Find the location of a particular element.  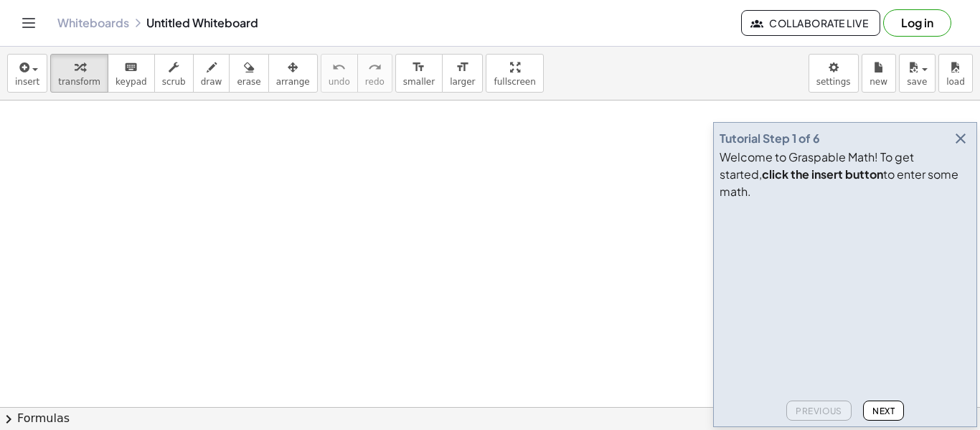

a: Whiteboards is located at coordinates (93, 23).